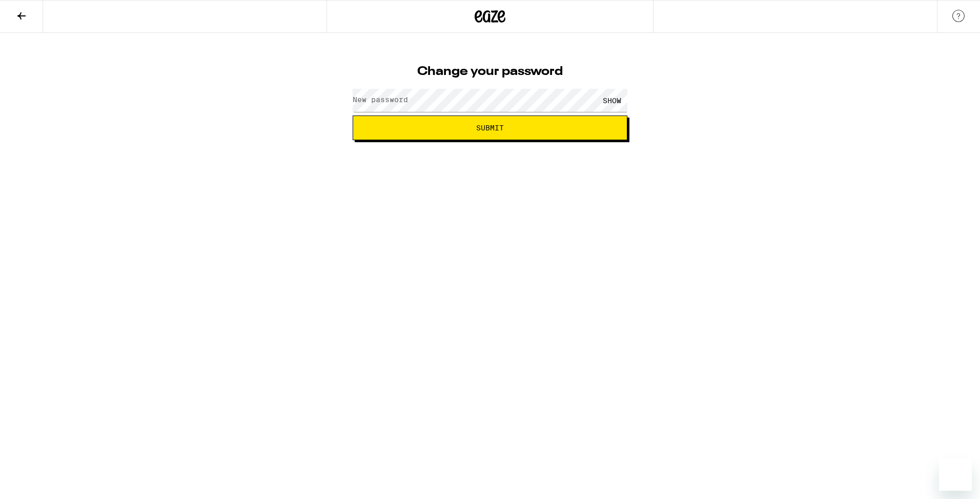 Image resolution: width=980 pixels, height=499 pixels. I want to click on div: SHOW, so click(612, 100).